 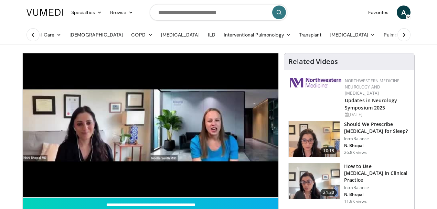 What do you see at coordinates (314, 181) in the screenshot?
I see `img: 662646f3-24dc-48fd-91cb-7f13467e765c.150x105_q85_crop-smart_upscale.jpg` at bounding box center [314, 181].